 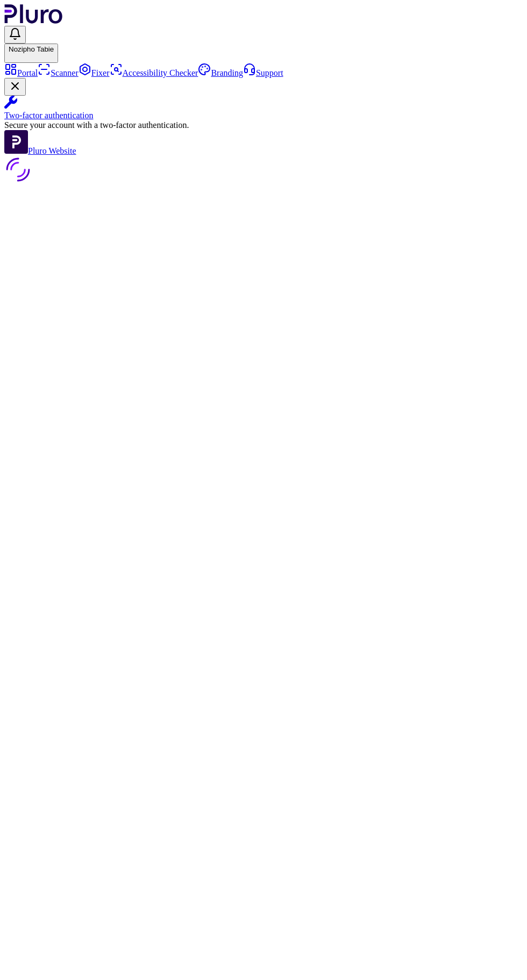 What do you see at coordinates (31, 49) in the screenshot?
I see `span: Nozipho Tabie` at bounding box center [31, 49].